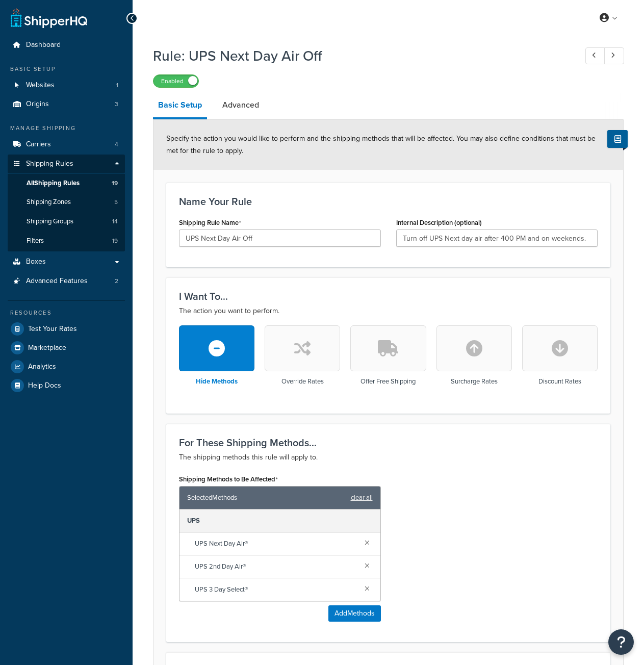 This screenshot has width=644, height=665. Describe the element at coordinates (614, 56) in the screenshot. I see `a: Next Record` at that location.